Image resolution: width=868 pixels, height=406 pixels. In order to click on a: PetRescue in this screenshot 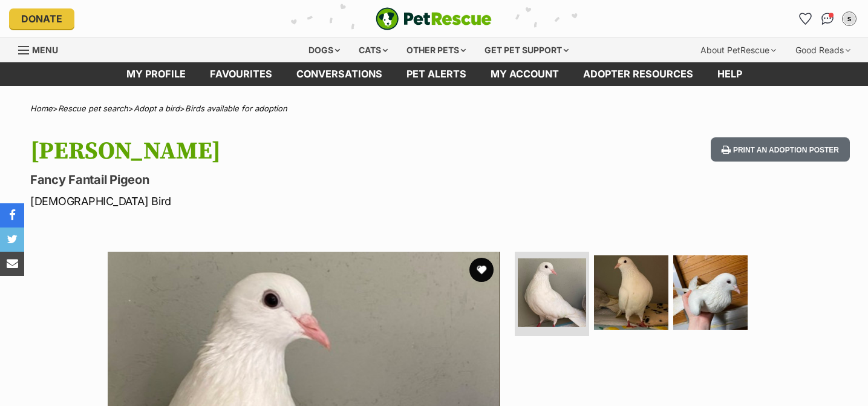, I will do `click(434, 19)`.